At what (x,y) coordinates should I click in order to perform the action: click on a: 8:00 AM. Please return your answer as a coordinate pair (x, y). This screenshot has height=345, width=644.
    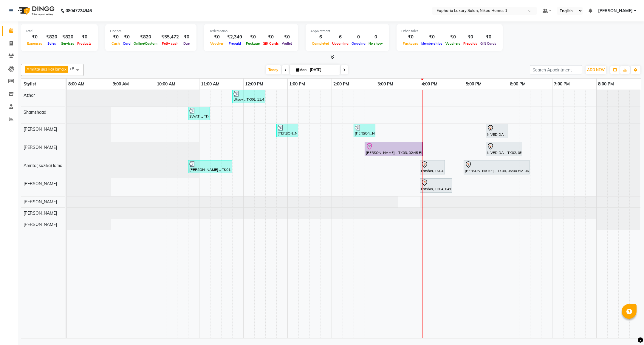
    Looking at the image, I should click on (77, 84).